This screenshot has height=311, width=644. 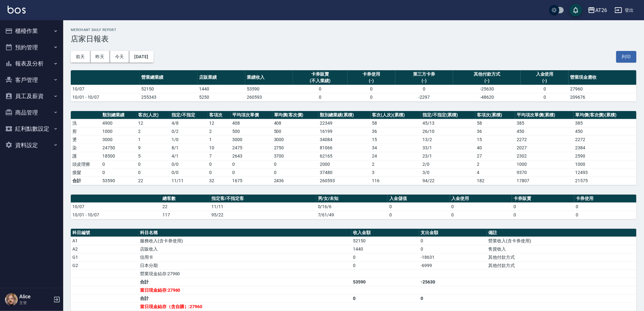 I want to click on h3: 店家日報表, so click(x=354, y=39).